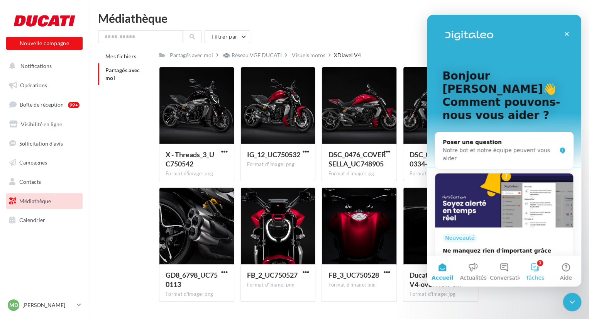 This screenshot has height=319, width=589. What do you see at coordinates (42, 104) in the screenshot?
I see `span: Boîte de réception` at bounding box center [42, 104].